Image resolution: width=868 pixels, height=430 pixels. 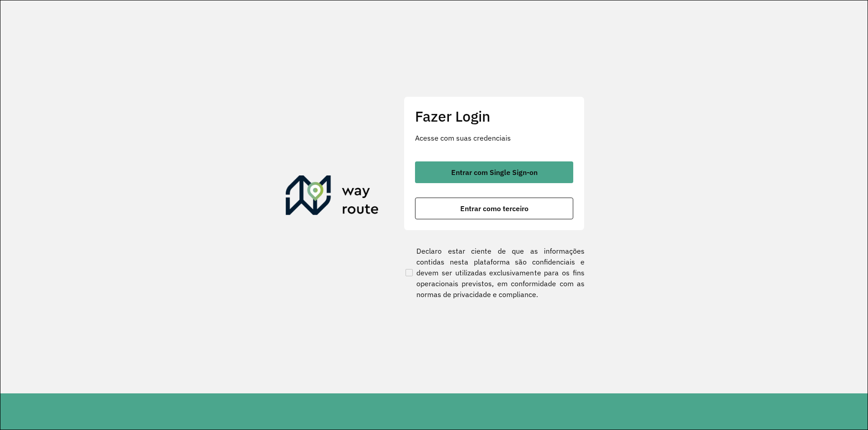 What do you see at coordinates (494, 208) in the screenshot?
I see `span: Entrar como terceiro` at bounding box center [494, 208].